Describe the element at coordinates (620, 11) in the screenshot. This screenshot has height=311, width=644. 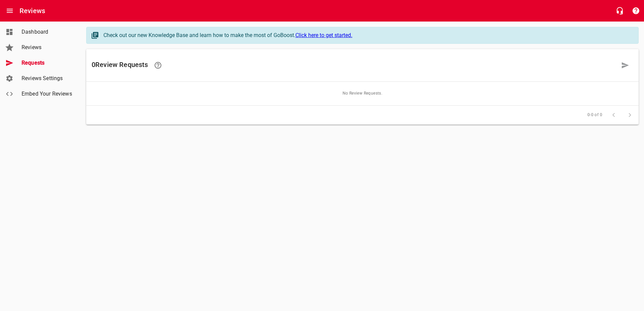
I see `button: Live Chat` at that location.